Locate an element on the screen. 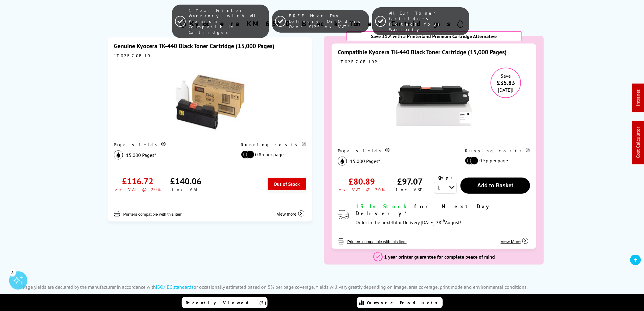 Image resolution: width=644 pixels, height=311 pixels. div: 1T02F70EU0PL is located at coordinates (434, 62).